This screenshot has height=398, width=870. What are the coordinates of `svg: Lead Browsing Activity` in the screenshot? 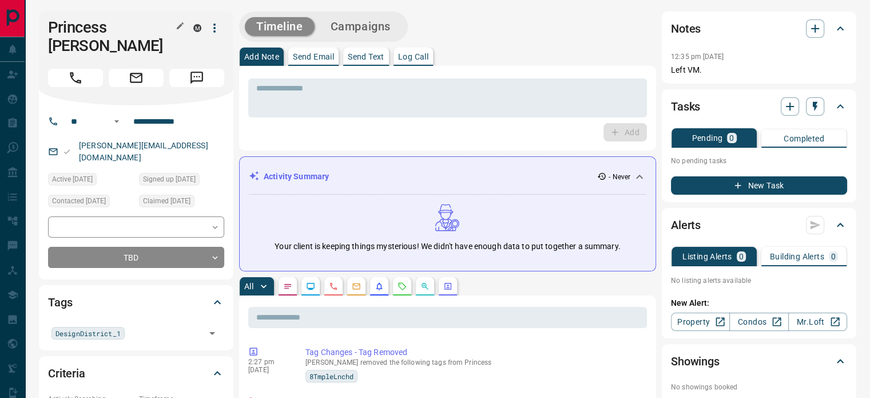 It's located at (311, 286).